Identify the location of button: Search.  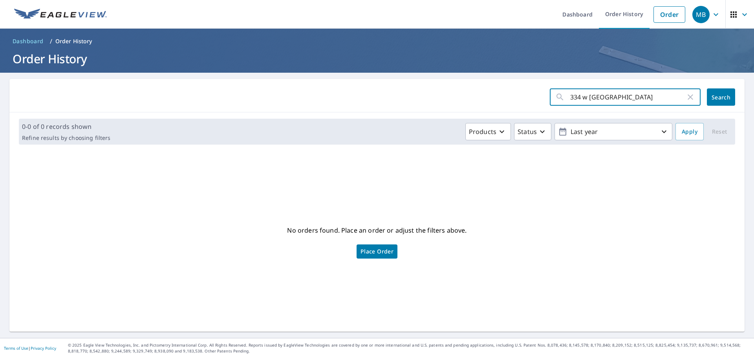
(721, 97).